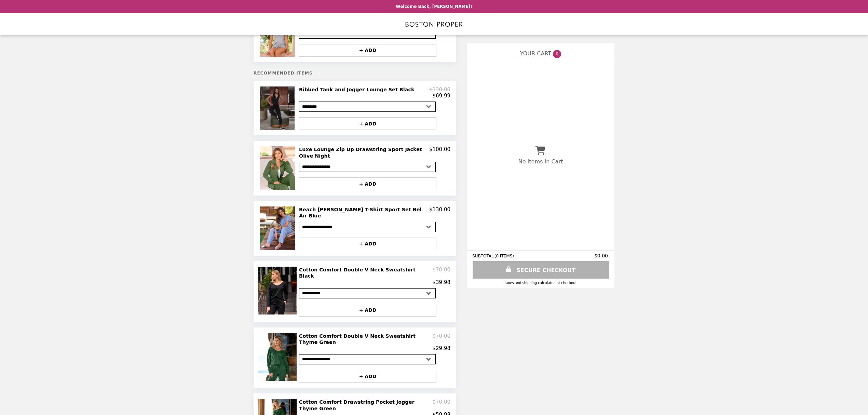 The image size is (868, 415). What do you see at coordinates (541, 161) in the screenshot?
I see `p: No Items In Cart` at bounding box center [541, 161].